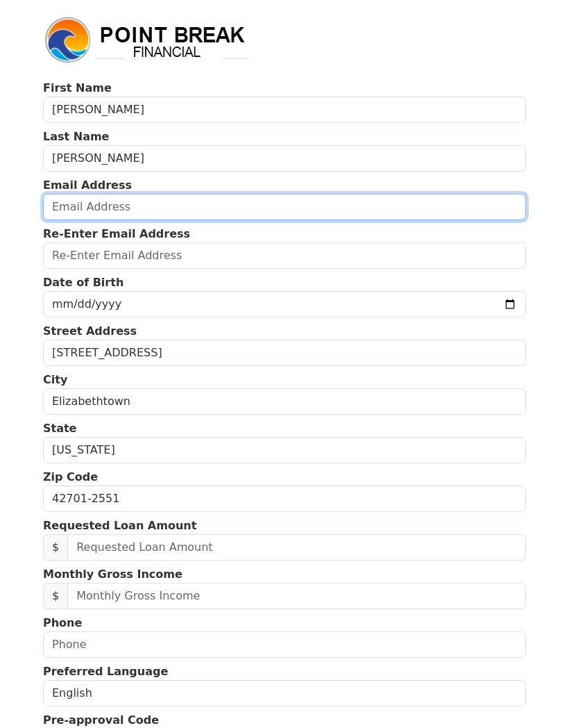 This screenshot has height=728, width=569. Describe the element at coordinates (285, 401) in the screenshot. I see `input: City` at that location.